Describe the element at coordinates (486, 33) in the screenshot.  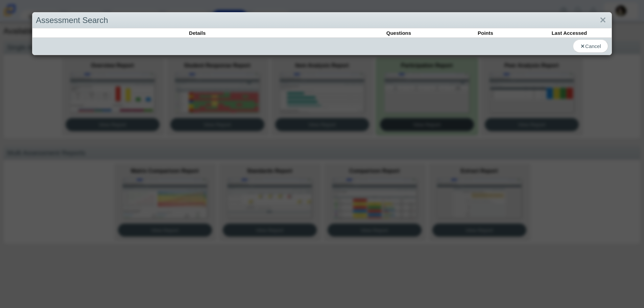
I see `th: Points` at that location.